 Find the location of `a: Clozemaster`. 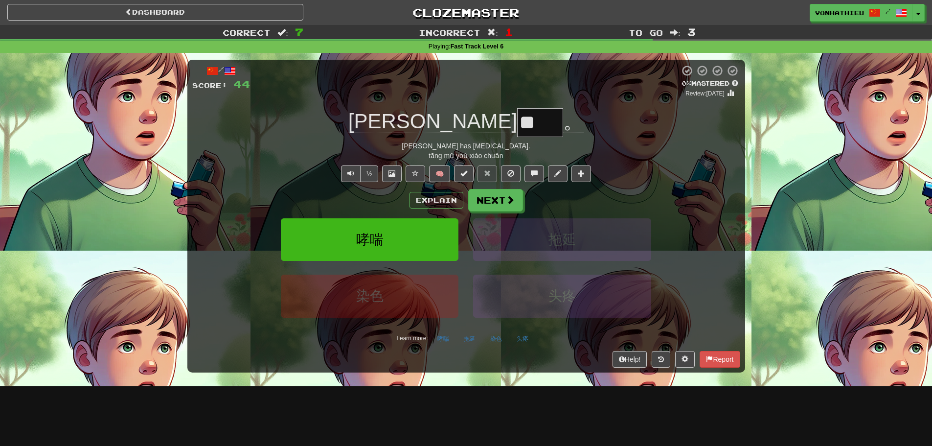

a: Clozemaster is located at coordinates (466, 12).